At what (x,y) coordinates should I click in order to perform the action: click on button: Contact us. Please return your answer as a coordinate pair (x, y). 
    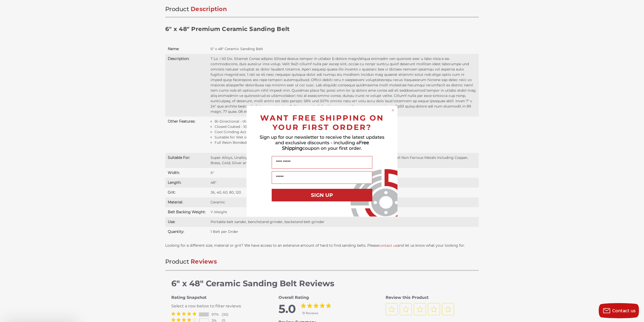
    Looking at the image, I should click on (619, 311).